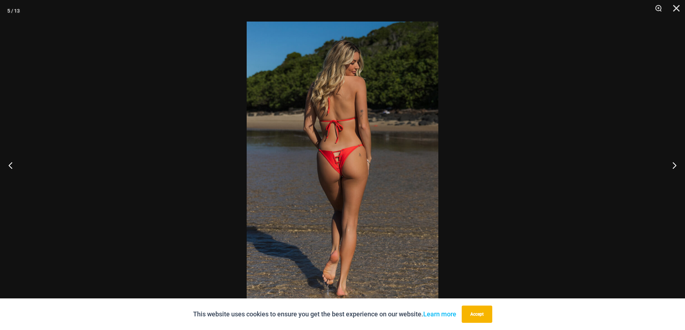  Describe the element at coordinates (440, 314) in the screenshot. I see `a: Learn more` at that location.